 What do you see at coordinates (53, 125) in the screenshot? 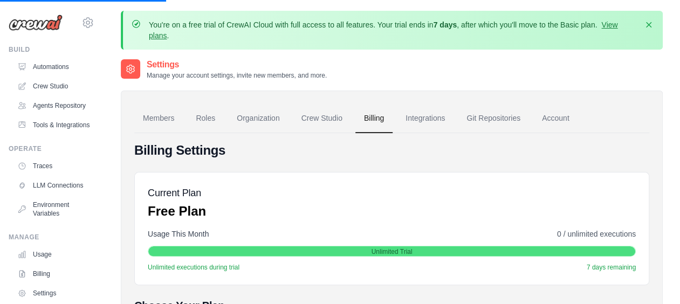
I see `a: Tools & Integrations` at bounding box center [53, 125].